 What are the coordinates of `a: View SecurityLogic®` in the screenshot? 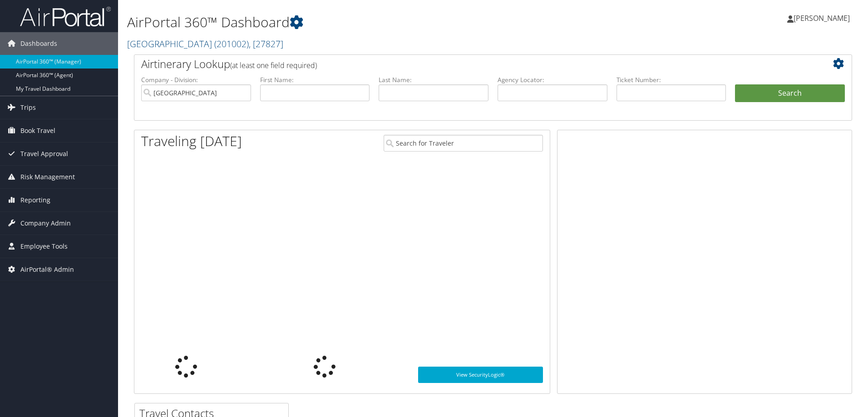 It's located at (480, 375).